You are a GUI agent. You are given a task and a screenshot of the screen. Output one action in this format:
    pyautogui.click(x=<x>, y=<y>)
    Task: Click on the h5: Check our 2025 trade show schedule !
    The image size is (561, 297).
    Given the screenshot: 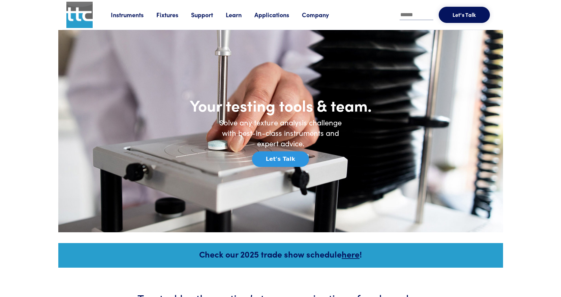 What is the action you would take?
    pyautogui.click(x=281, y=254)
    